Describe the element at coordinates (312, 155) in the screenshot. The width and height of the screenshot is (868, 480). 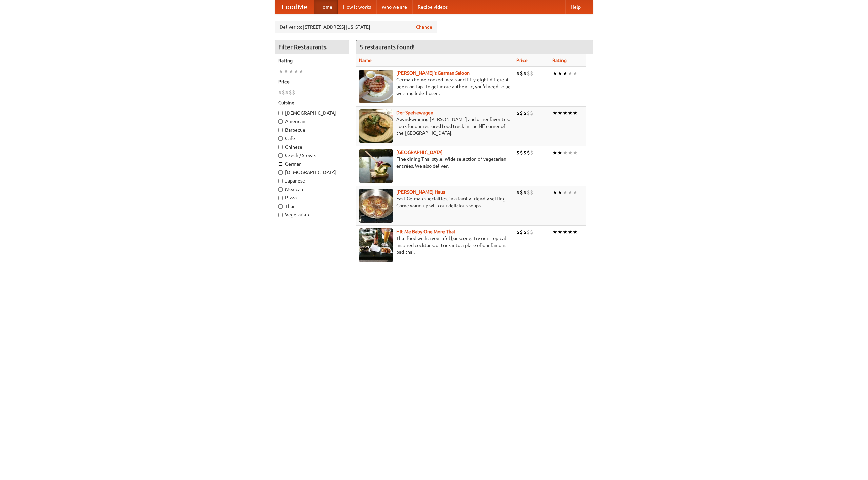
I see `label: Czech / Slovak` at that location.